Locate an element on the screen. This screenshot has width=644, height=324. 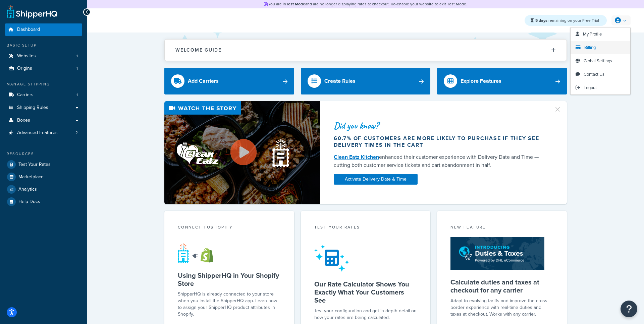
li: Boxes is located at coordinates (44, 120).